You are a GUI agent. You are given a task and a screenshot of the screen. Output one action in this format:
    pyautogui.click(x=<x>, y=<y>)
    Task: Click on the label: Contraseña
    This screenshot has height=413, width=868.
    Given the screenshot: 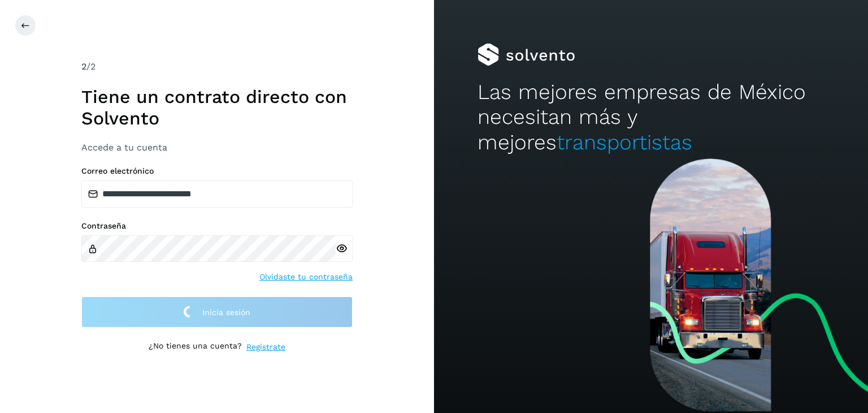 What is the action you would take?
    pyautogui.click(x=217, y=226)
    